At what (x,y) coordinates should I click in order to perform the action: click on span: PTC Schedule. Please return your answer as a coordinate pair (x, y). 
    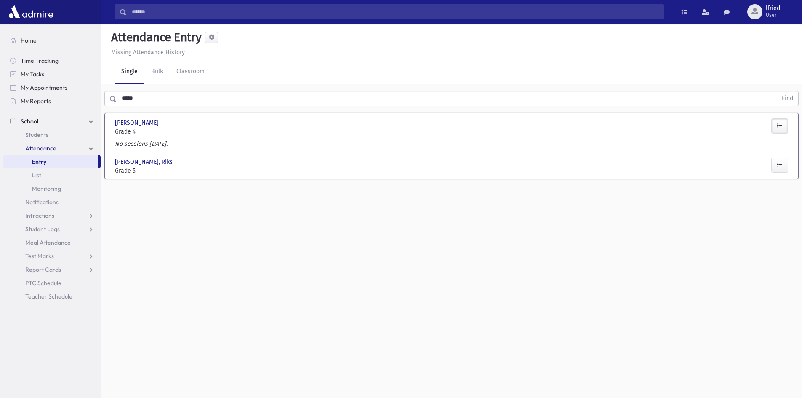
    Looking at the image, I should click on (43, 283).